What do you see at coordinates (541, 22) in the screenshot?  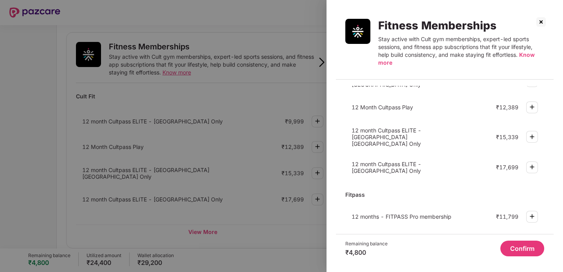 I see `img: svg+xml;base64,PHN2ZyBpZD0iQ3Jvc3MtMzJ4MzIiIHhtbG5zPSJodHRwOi8vd3d3LnczLm9yZy8yMDAwL3N2ZyIgd2lkdG...` at bounding box center [541, 22].